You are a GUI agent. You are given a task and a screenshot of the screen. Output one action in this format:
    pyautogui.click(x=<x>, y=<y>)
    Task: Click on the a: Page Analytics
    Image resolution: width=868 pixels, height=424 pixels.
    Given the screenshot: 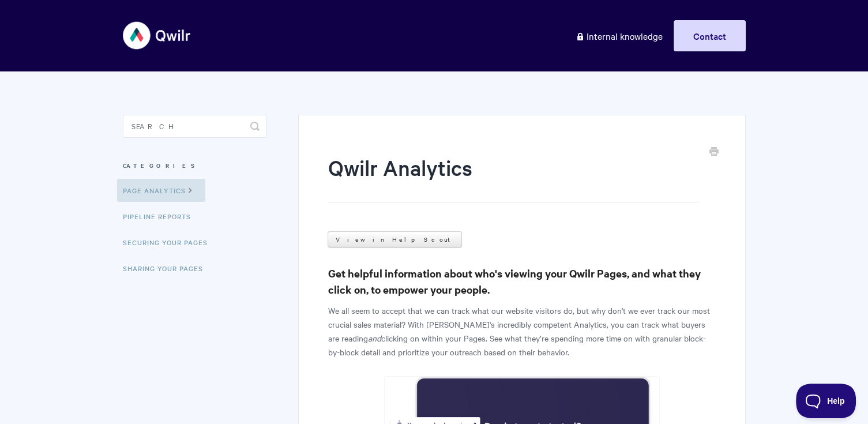 What is the action you would take?
    pyautogui.click(x=161, y=190)
    